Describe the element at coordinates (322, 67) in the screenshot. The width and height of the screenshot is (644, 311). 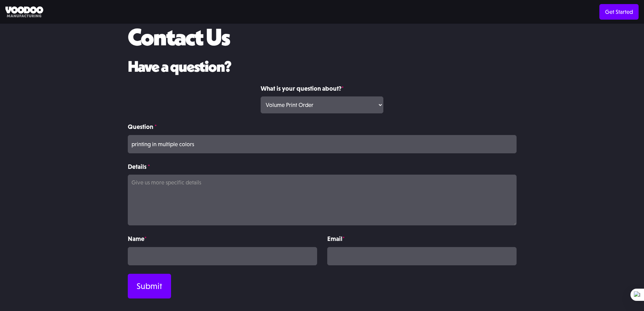
I see `h2: Have a question?` at that location.